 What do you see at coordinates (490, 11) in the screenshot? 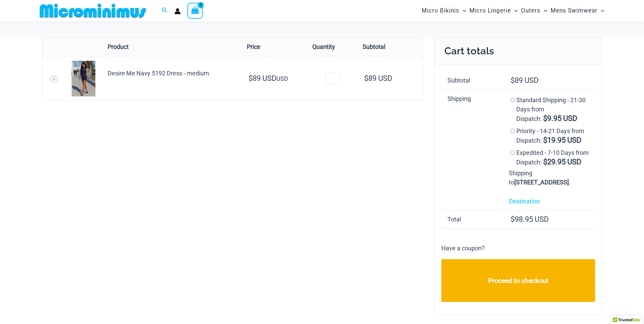
I see `span: Micro Lingerie` at bounding box center [490, 11].